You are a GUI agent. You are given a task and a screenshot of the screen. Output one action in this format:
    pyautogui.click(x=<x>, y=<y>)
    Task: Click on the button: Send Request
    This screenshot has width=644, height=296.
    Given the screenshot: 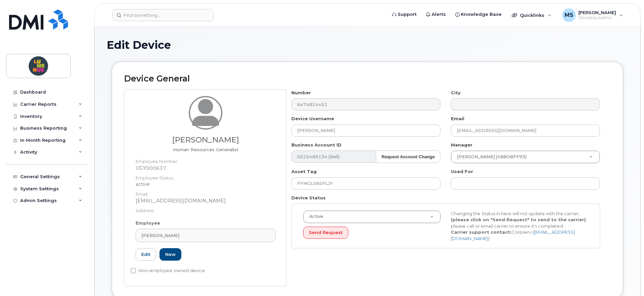 What is the action you would take?
    pyautogui.click(x=326, y=233)
    